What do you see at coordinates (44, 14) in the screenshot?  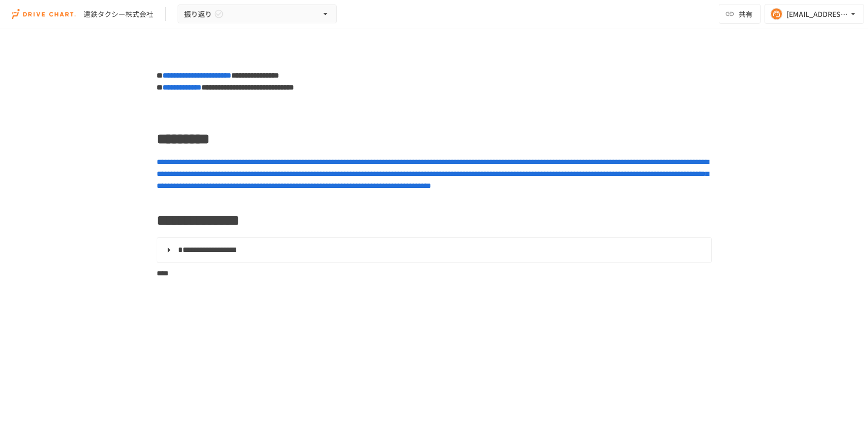 I see `img: i9VDDS9JuLRLX3JIUyK59LcYp6Y9cayLPHs4hOxMB9W` at bounding box center [44, 14].